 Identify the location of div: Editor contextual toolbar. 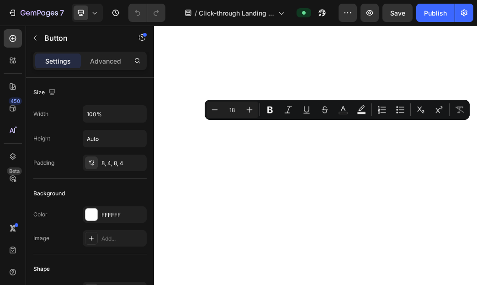
(337, 110).